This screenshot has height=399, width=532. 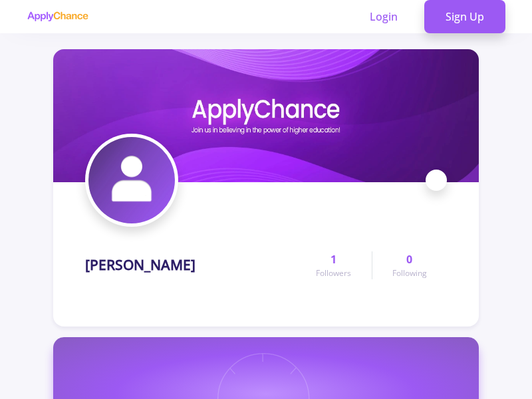 What do you see at coordinates (333, 265) in the screenshot?
I see `a: 1Followers` at bounding box center [333, 265].